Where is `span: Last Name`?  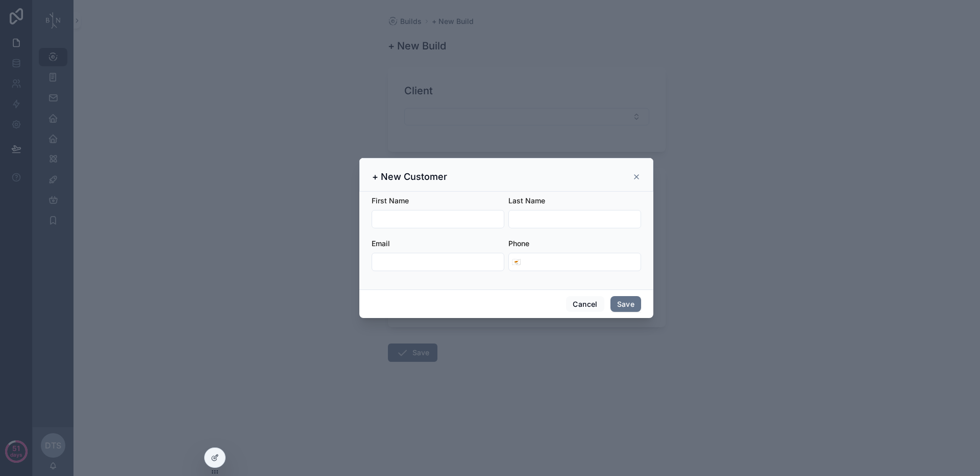
span: Last Name is located at coordinates (527, 201).